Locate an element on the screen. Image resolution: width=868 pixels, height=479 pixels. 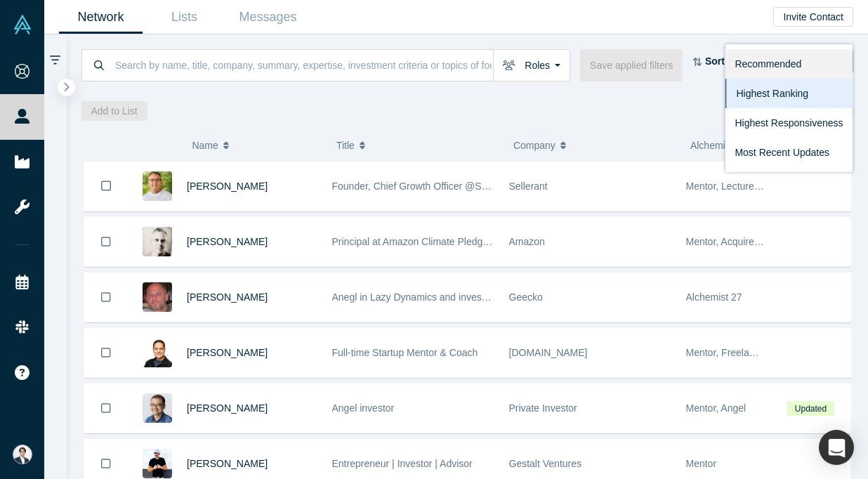
img: Danny Chee's Profile Image is located at coordinates (158, 408).